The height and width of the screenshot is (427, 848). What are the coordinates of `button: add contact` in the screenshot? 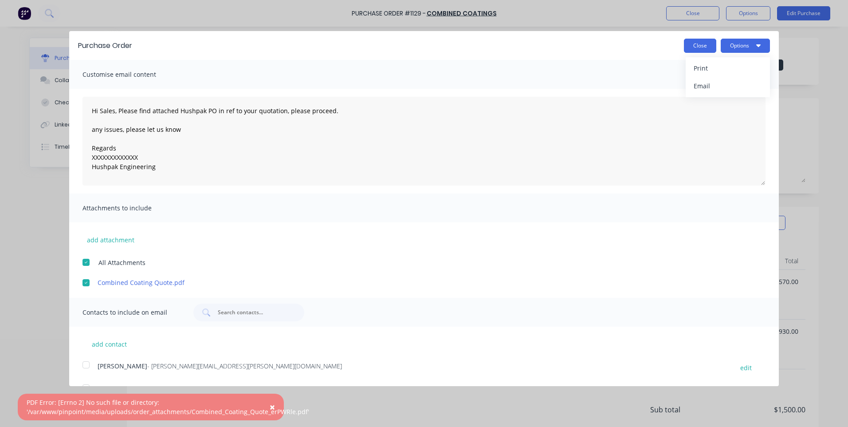 It's located at (109, 344).